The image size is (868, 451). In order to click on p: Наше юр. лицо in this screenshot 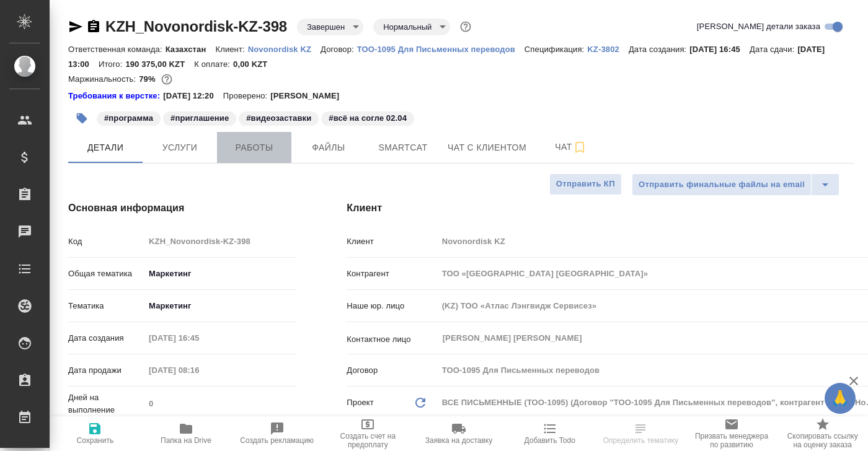, I will do `click(392, 306)`.